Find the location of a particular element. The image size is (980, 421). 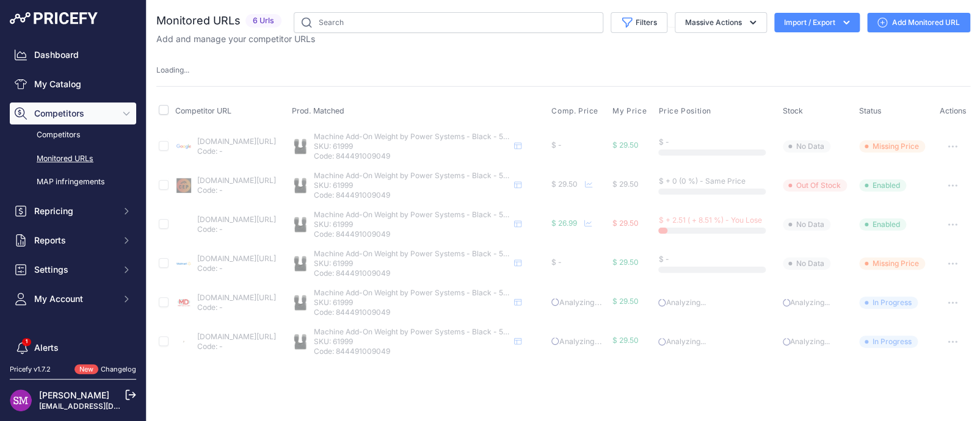

button: My Price is located at coordinates (630, 111).